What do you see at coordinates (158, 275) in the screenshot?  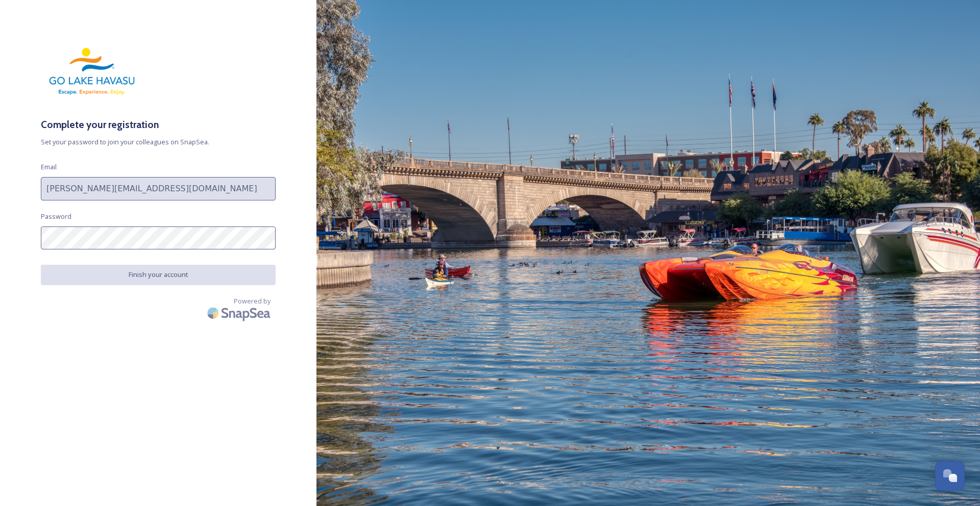 I see `button: Finish your account` at bounding box center [158, 275].